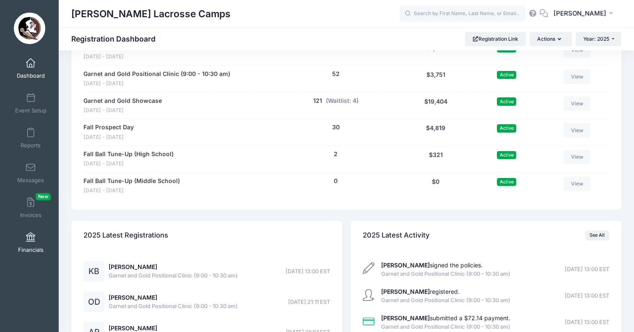  I want to click on div: $0, so click(435, 185).